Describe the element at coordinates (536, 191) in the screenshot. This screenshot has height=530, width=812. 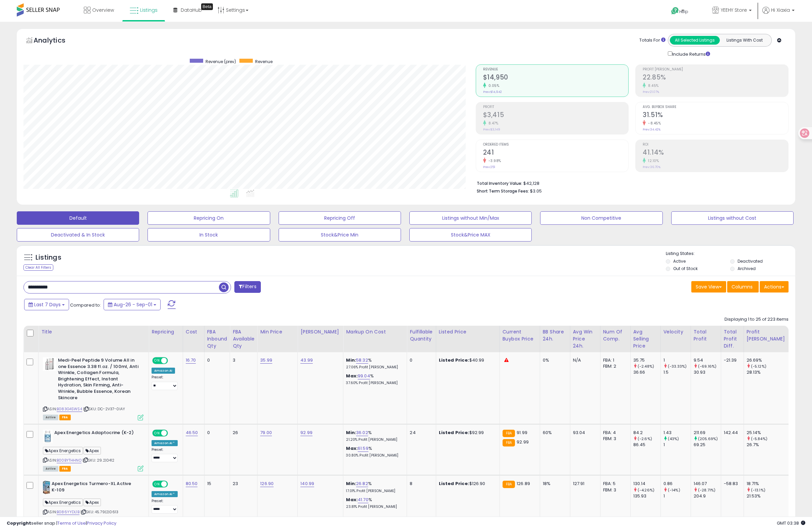
I see `span: $3.05` at that location.